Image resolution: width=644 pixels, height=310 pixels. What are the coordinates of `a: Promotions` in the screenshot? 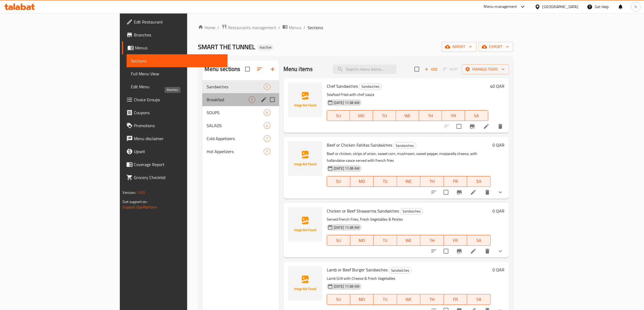 It's located at (175, 126).